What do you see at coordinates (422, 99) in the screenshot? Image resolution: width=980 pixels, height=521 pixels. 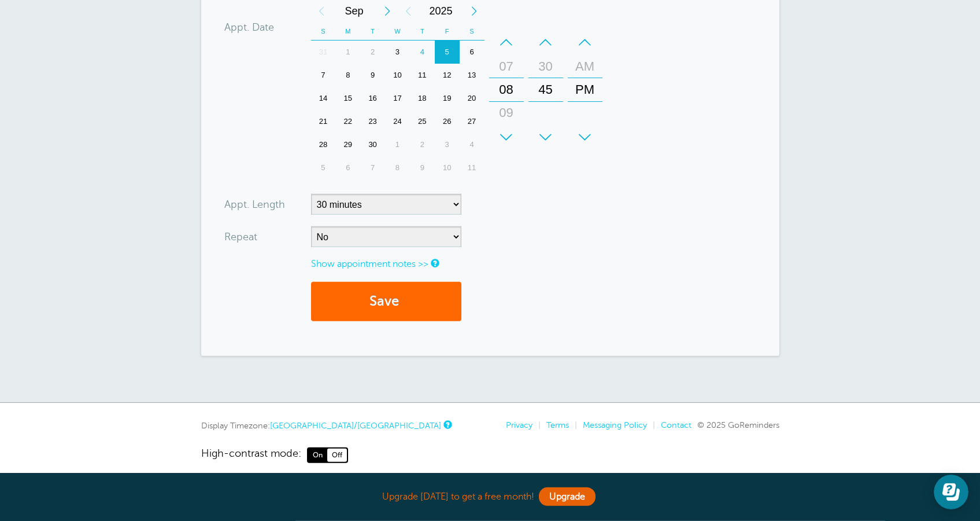 I see `div: Thursday, September 18` at bounding box center [422, 99].